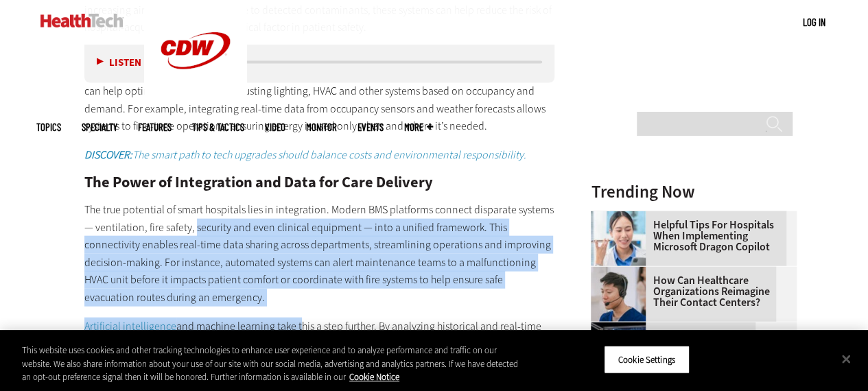 Image resolution: width=868 pixels, height=391 pixels. Describe the element at coordinates (621, 273) in the screenshot. I see `a: Healthcare contact center` at that location.